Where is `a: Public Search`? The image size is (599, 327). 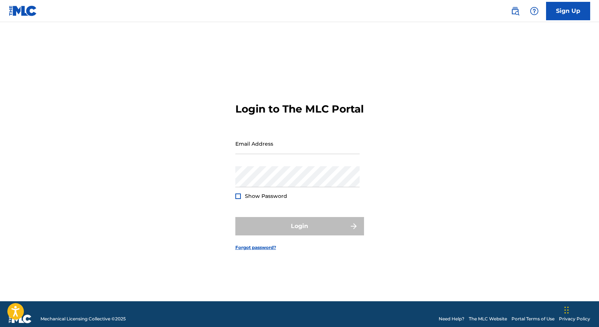 a: Public Search is located at coordinates (515, 11).